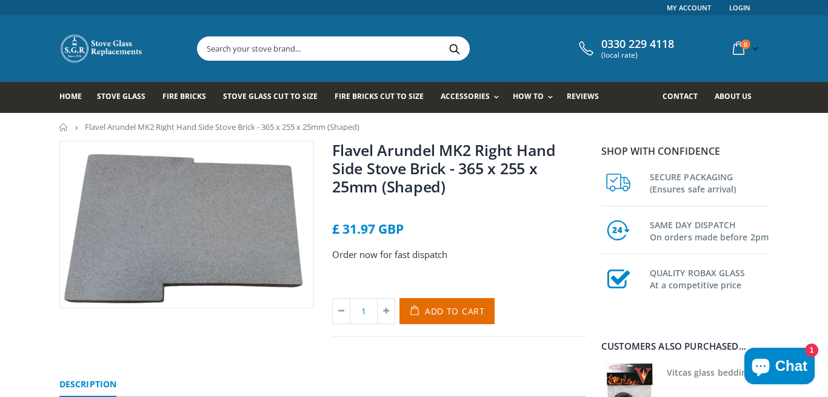 This screenshot has height=397, width=828. What do you see at coordinates (465, 96) in the screenshot?
I see `span: Accessories` at bounding box center [465, 96].